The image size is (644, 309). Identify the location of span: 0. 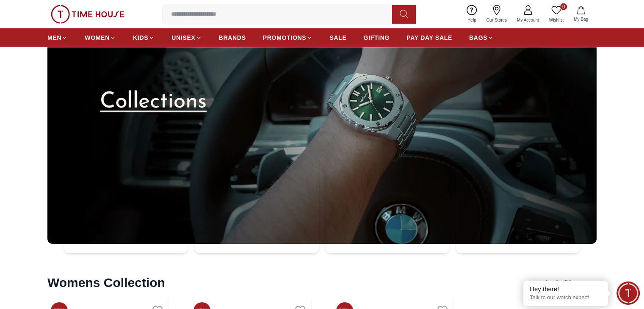
(563, 7).